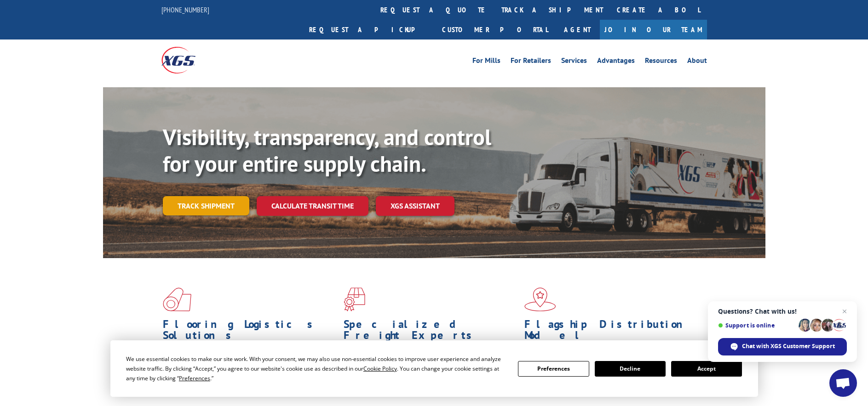 The width and height of the screenshot is (868, 406). What do you see at coordinates (661, 62) in the screenshot?
I see `a: Resources` at bounding box center [661, 62].